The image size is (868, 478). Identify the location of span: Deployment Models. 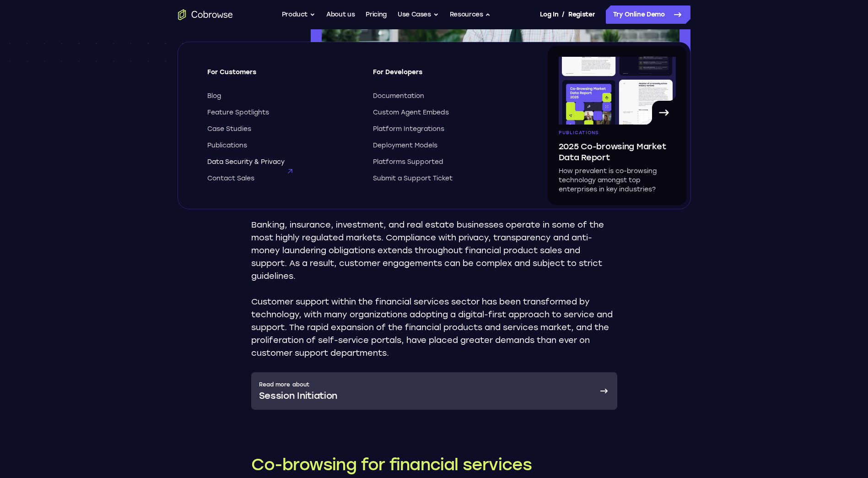
(405, 145).